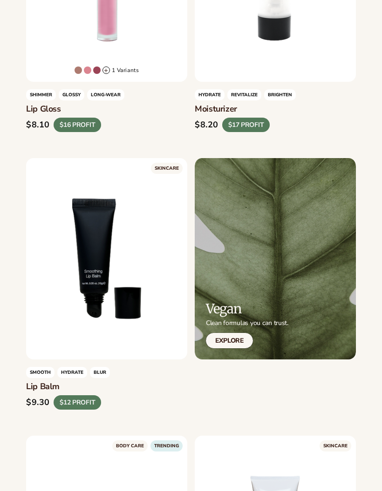 The image size is (382, 491). Describe the element at coordinates (40, 373) in the screenshot. I see `span: SMOOTH` at that location.